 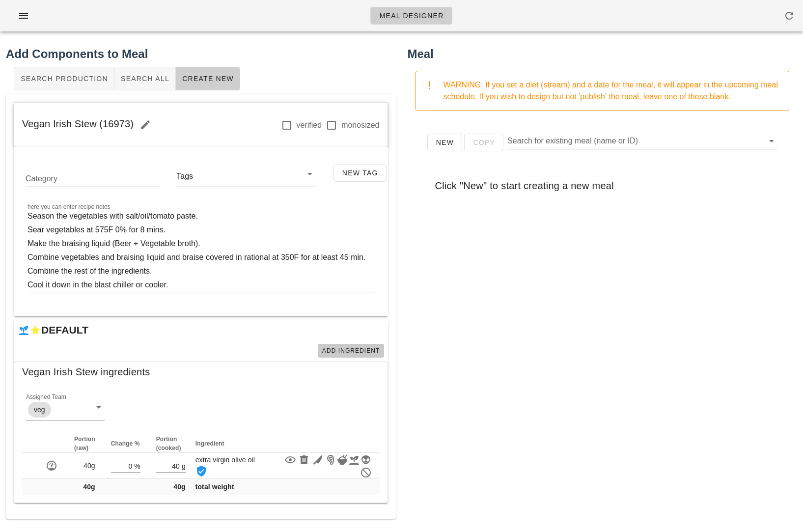 I want to click on span: Meal Designer, so click(x=411, y=16).